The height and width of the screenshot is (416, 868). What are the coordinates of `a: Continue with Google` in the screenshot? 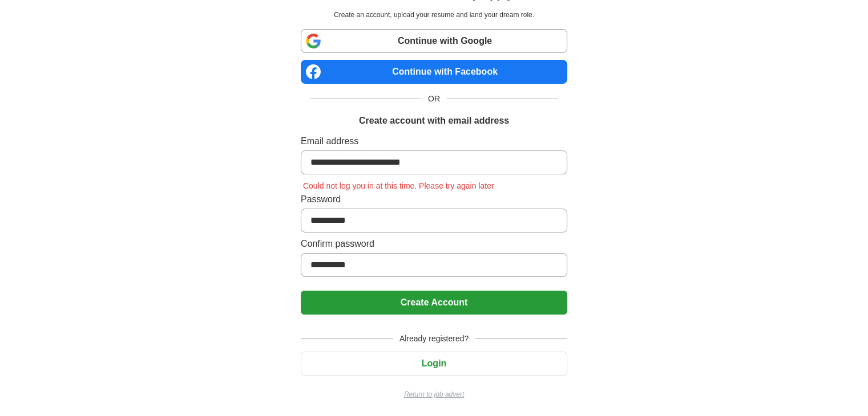 It's located at (433, 41).